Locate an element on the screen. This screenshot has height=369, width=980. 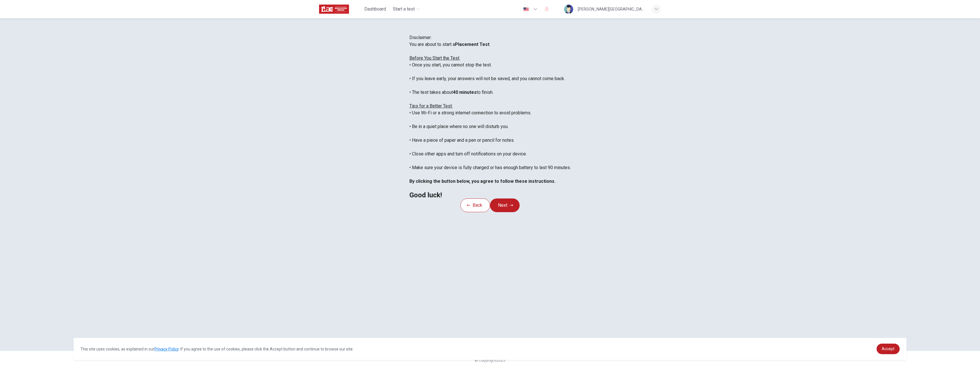
button: Next is located at coordinates (505, 205).